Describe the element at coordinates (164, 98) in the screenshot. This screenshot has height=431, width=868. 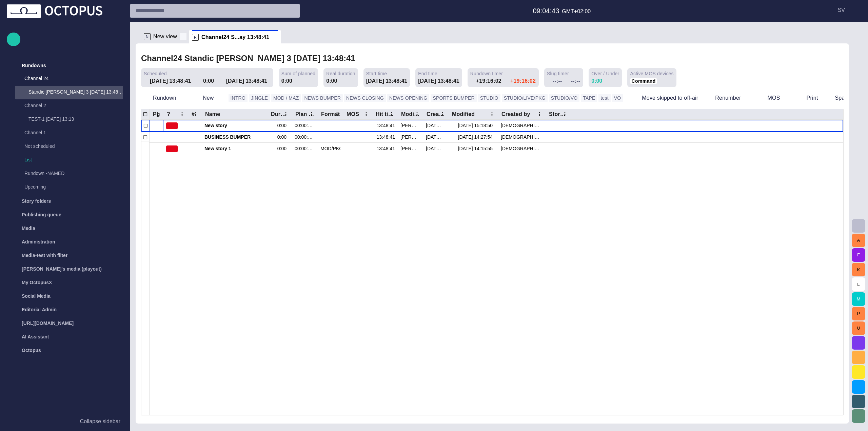
I see `button: Rundown` at that location.